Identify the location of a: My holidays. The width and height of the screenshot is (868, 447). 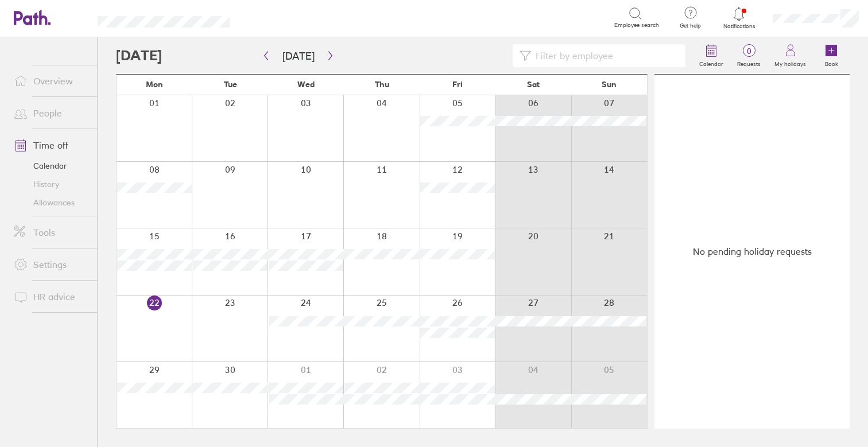
(790, 56).